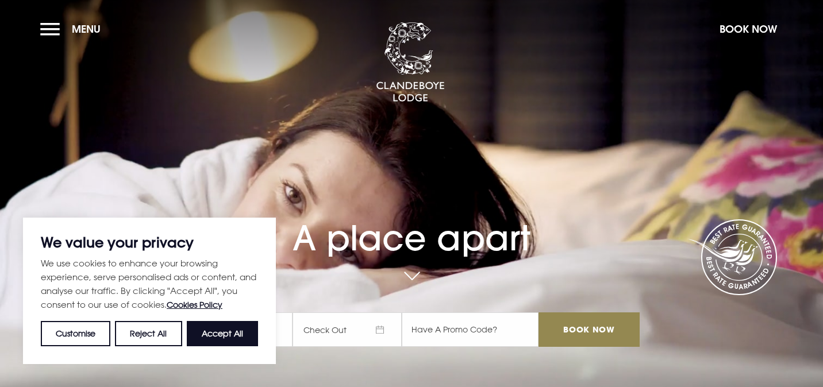  I want to click on input: Book Now, so click(589, 330).